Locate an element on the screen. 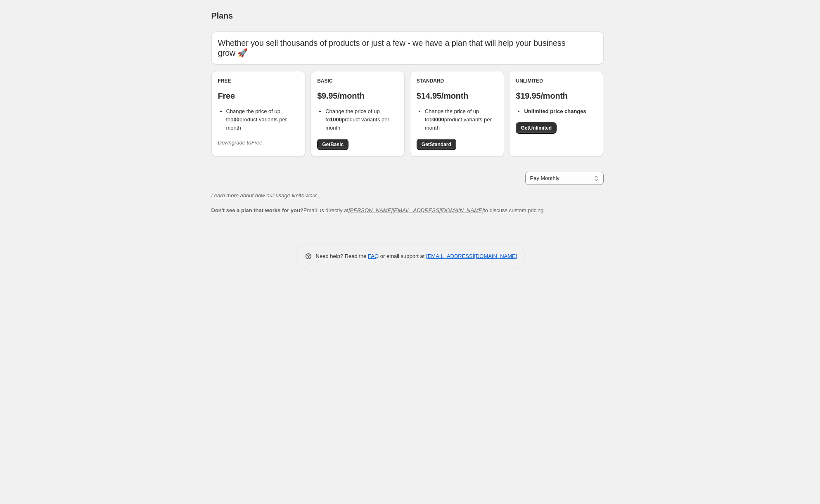 The image size is (820, 504). span: Plans is located at coordinates (222, 15).